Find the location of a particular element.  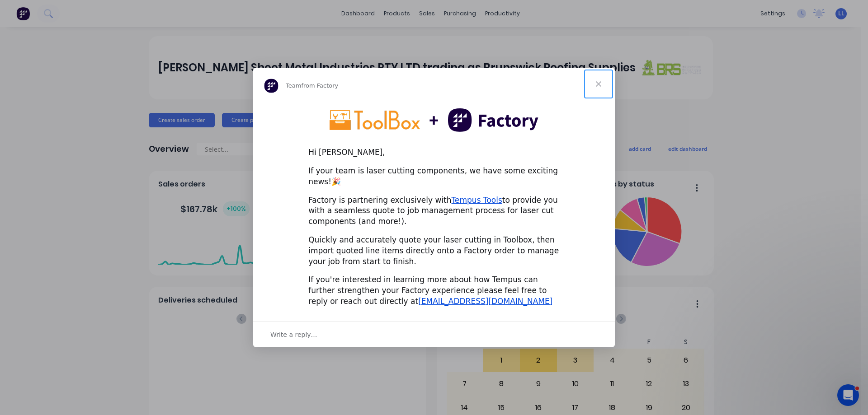

div: If your team is laser cutting components, we have some exciting news!🎉 is located at coordinates (434, 177).